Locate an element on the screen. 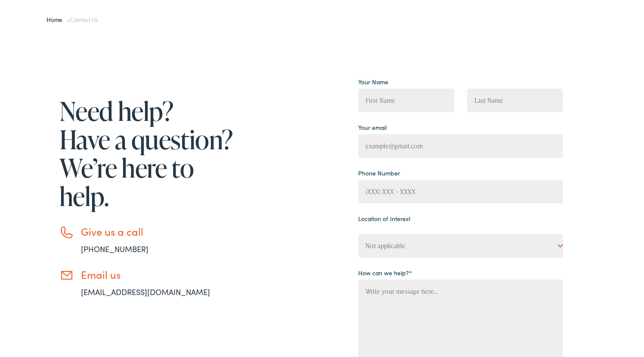 The width and height of the screenshot is (644, 357). label: Location of Interest is located at coordinates (384, 219).